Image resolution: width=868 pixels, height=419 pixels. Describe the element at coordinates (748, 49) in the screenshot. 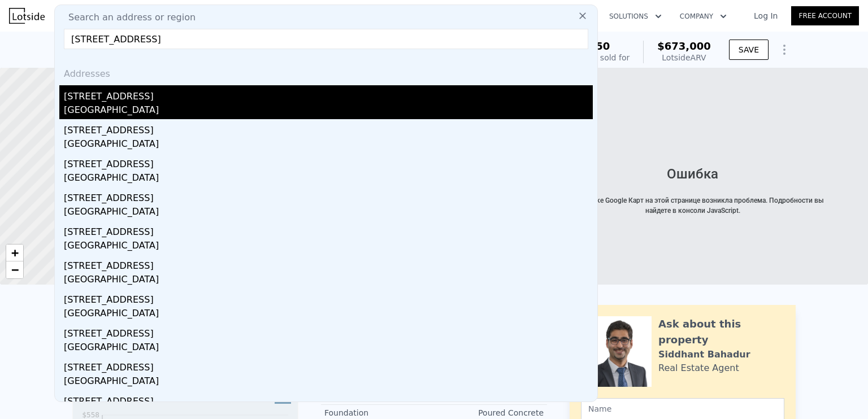

I see `button: SAVE` at that location.